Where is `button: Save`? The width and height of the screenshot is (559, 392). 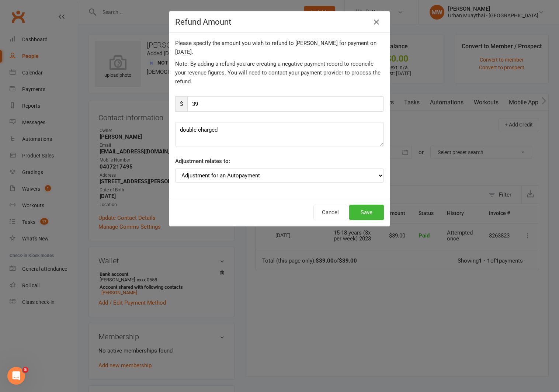
button: Save is located at coordinates (366, 212).